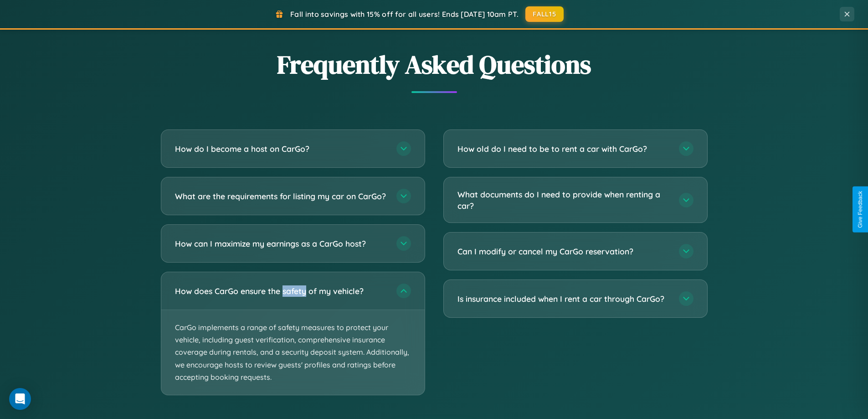 Image resolution: width=868 pixels, height=419 pixels. What do you see at coordinates (20, 399) in the screenshot?
I see `div: Open Intercom Messenger` at bounding box center [20, 399].